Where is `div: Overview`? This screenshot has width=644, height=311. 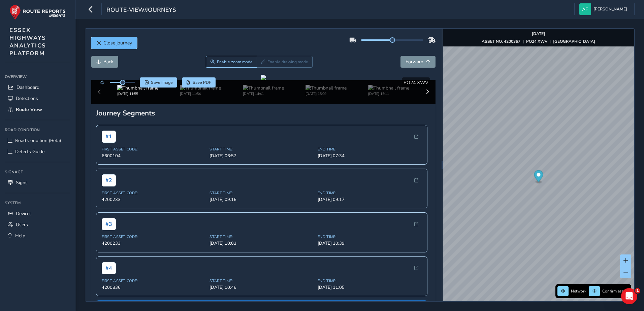
div: Overview is located at coordinates (37, 77).